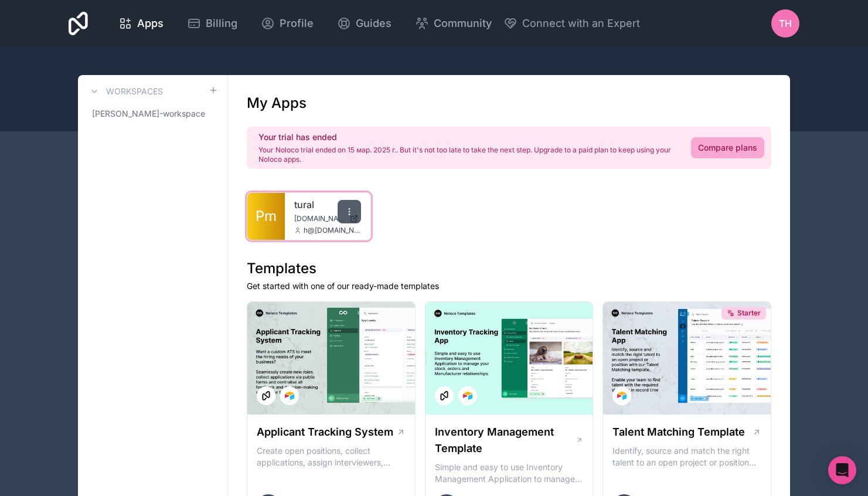  Describe the element at coordinates (679, 433) in the screenshot. I see `h1: Talent Matching Template` at that location.